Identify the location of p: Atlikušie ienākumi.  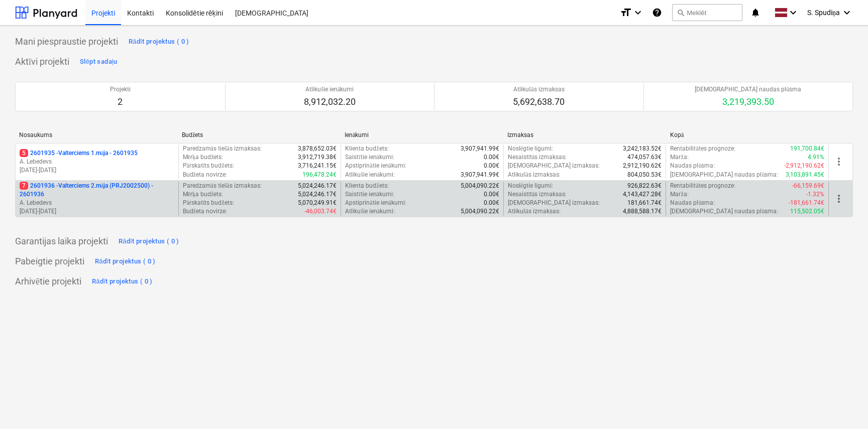
(329, 89).